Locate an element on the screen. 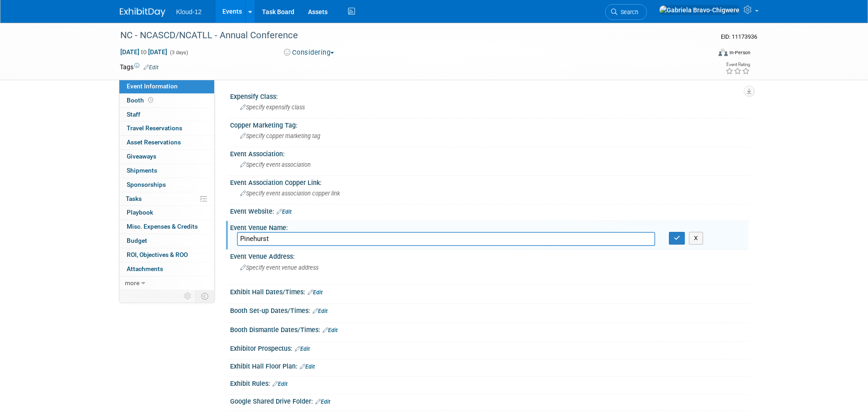 The image size is (868, 415). span: (3 days) is located at coordinates (179, 52).